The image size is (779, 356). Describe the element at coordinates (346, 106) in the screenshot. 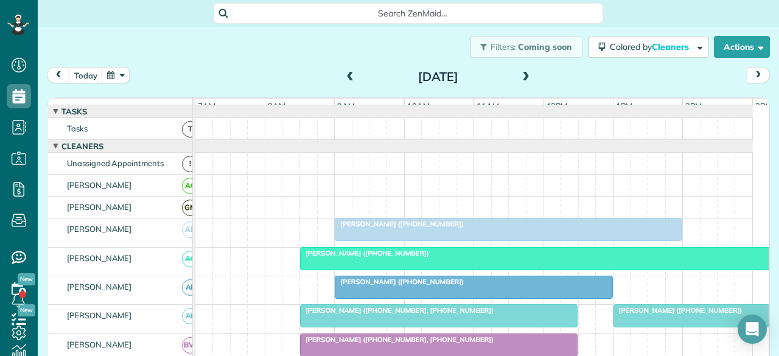

I see `span: 9am` at that location.